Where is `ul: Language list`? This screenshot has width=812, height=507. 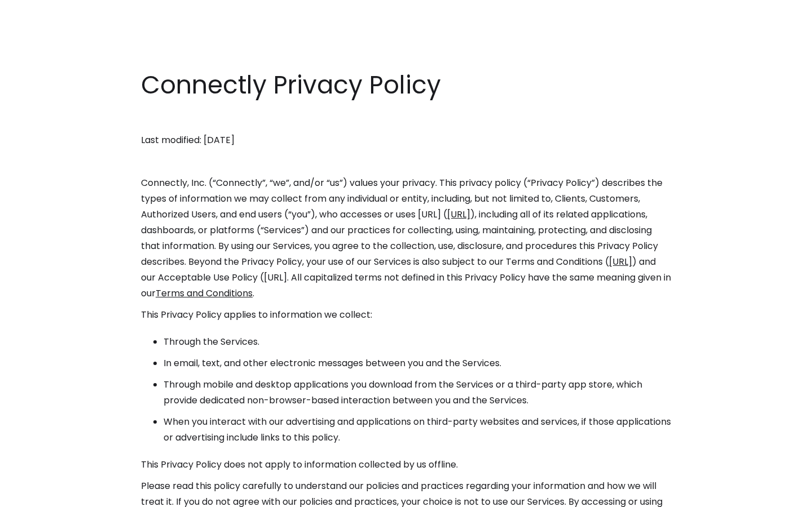
ul: Language list is located at coordinates (45, 496).